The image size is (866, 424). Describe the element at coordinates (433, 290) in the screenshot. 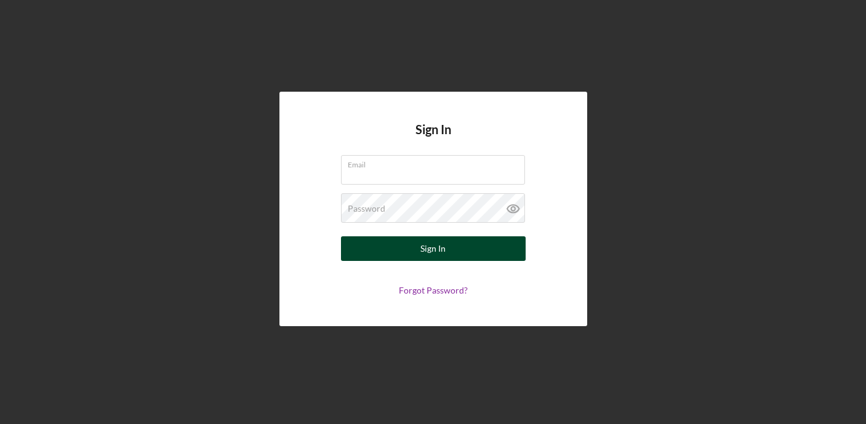

I see `a: Forgot Password?` at that location.